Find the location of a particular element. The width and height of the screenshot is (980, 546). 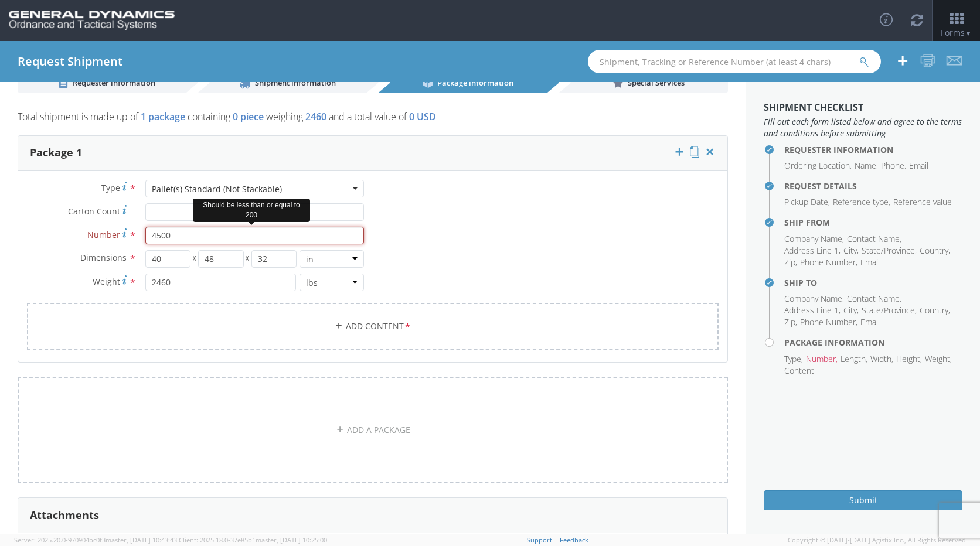

span: Dimensions is located at coordinates (103, 257).